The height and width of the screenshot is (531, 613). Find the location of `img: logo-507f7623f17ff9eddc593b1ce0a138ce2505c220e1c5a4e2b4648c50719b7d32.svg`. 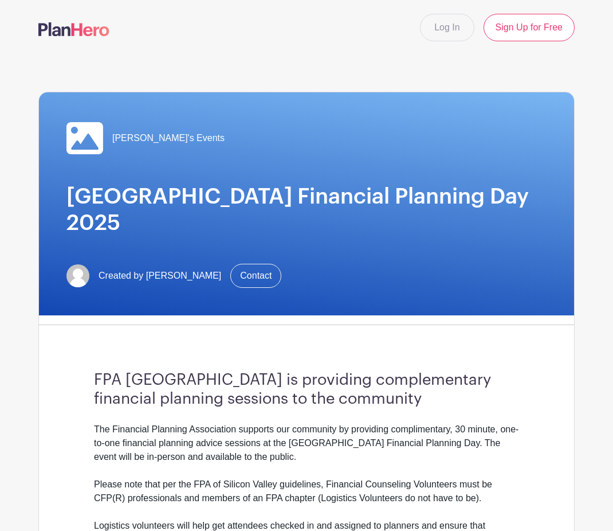

img: logo-507f7623f17ff9eddc593b1ce0a138ce2505c220e1c5a4e2b4648c50719b7d32.svg is located at coordinates (74, 29).